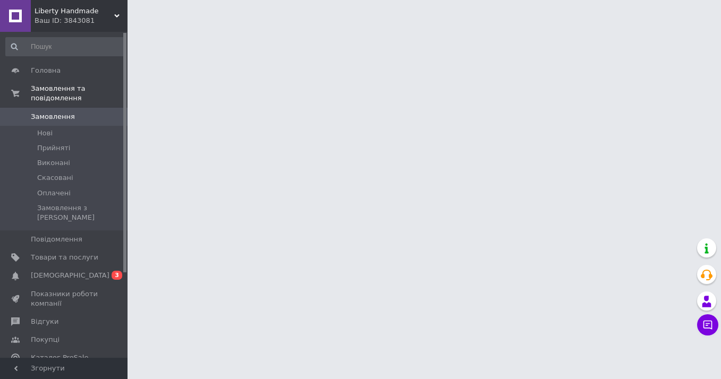 The height and width of the screenshot is (379, 721). I want to click on span: Повідомлення, so click(56, 240).